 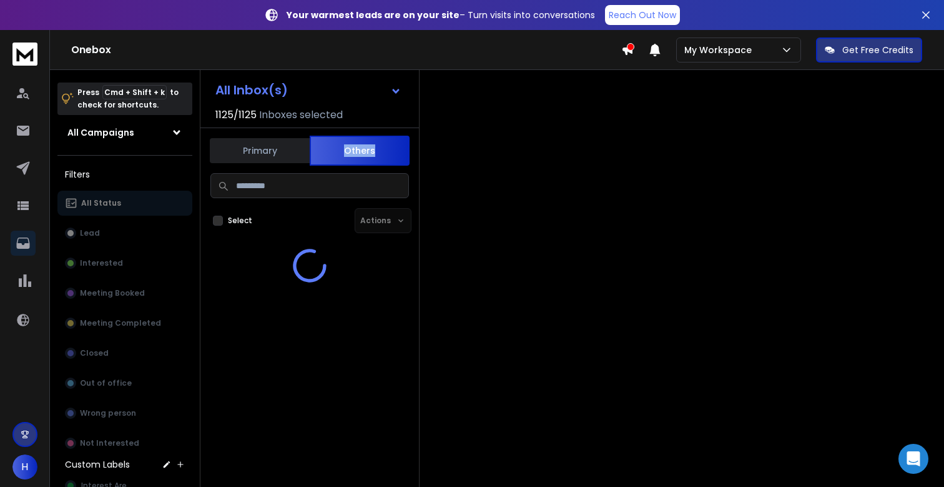 What do you see at coordinates (97, 464) in the screenshot?
I see `h3: Custom Labels` at bounding box center [97, 464].